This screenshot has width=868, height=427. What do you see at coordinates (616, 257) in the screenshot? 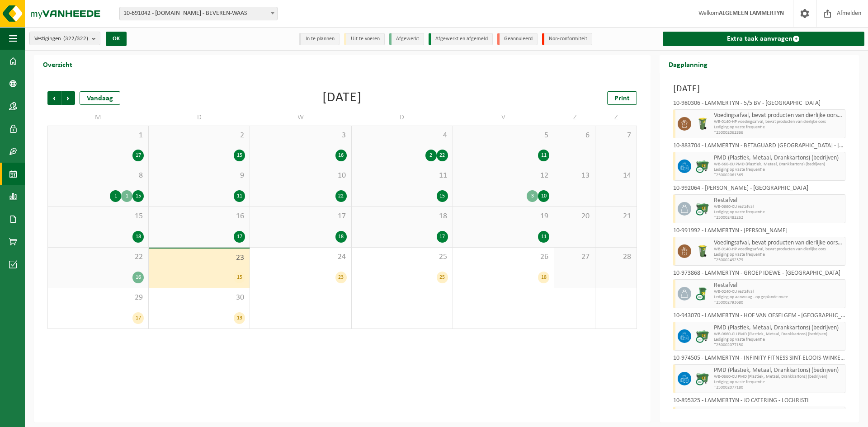
I see `span: 28` at bounding box center [616, 257].